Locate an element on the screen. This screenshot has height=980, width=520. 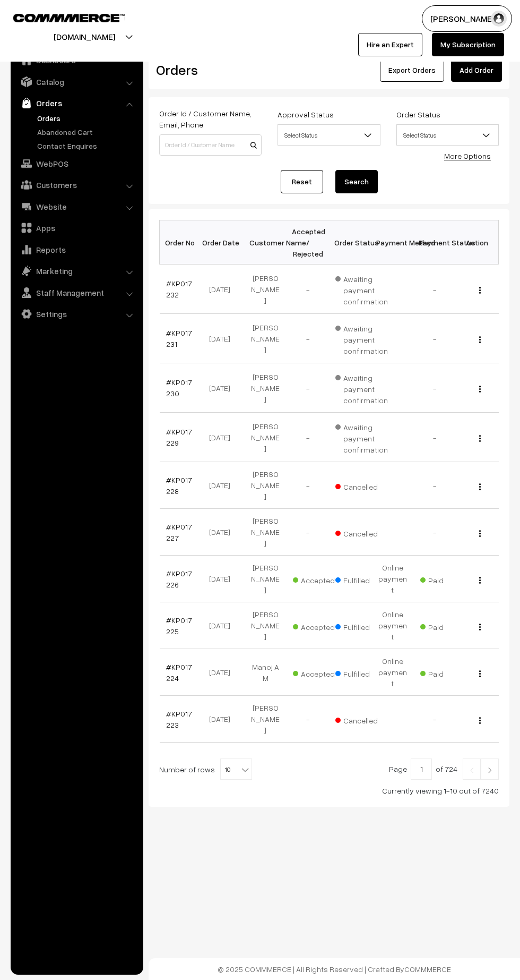
a: Reports is located at coordinates (77, 249).